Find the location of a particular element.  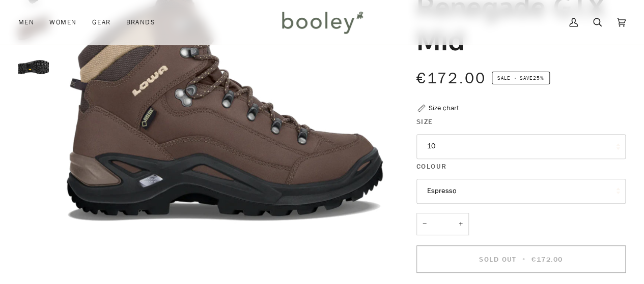

span: Save is located at coordinates (521, 78).